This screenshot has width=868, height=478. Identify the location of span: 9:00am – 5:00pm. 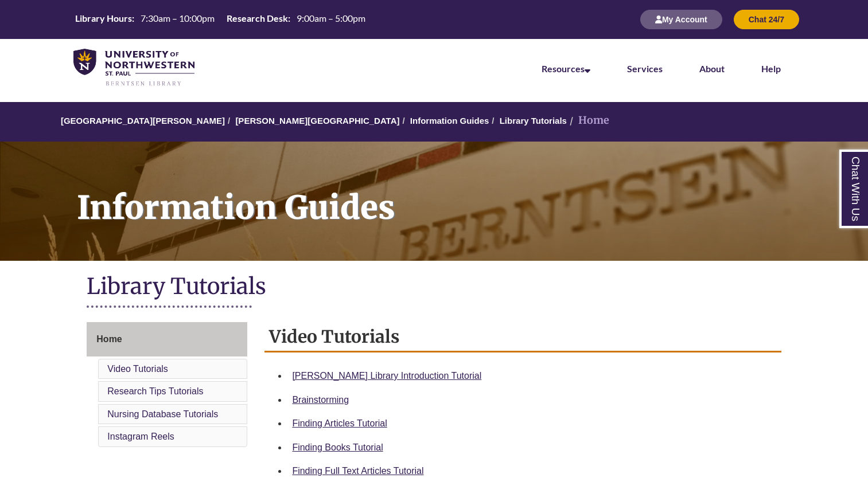
(331, 17).